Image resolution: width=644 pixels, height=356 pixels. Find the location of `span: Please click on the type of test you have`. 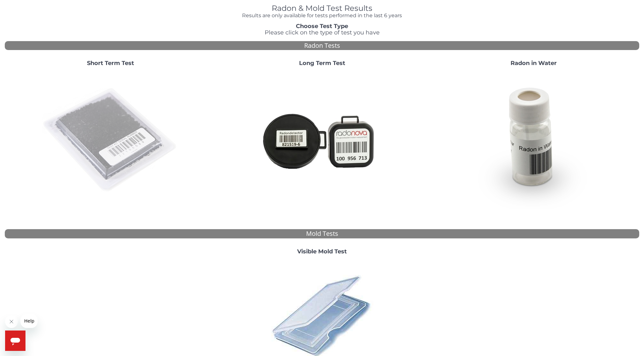

span: Please click on the type of test you have is located at coordinates (322, 32).